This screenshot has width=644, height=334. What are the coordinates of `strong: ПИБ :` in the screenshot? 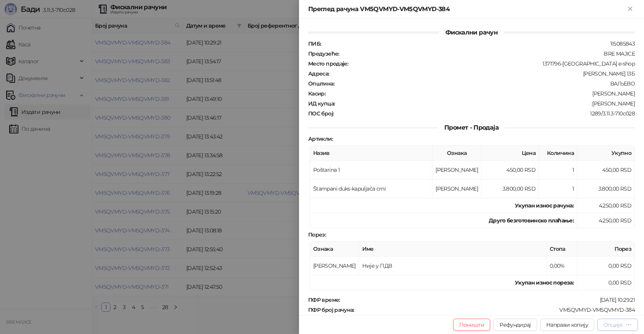 It's located at (314, 44).